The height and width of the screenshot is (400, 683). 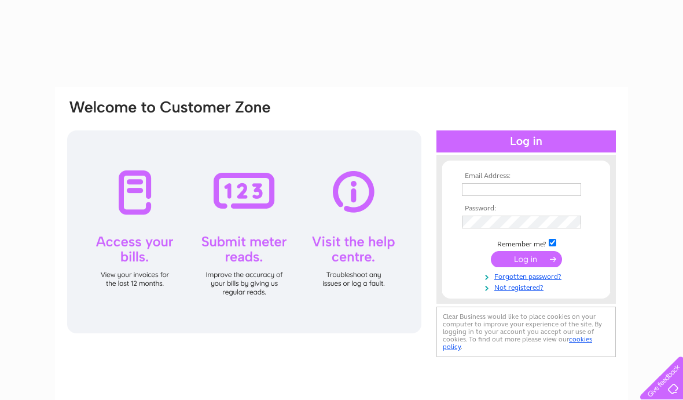 I want to click on a: Not registered?, so click(x=527, y=286).